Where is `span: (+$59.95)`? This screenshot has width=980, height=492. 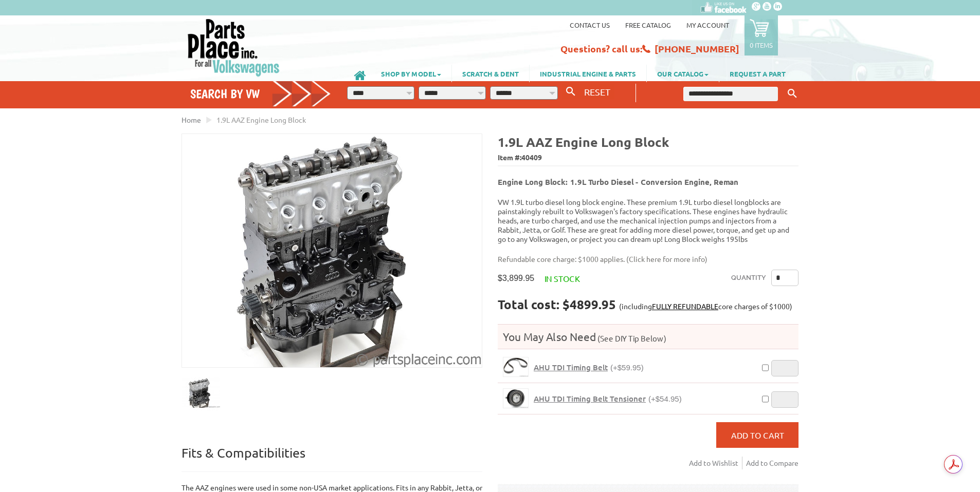
span: (+$59.95) is located at coordinates (627, 367).